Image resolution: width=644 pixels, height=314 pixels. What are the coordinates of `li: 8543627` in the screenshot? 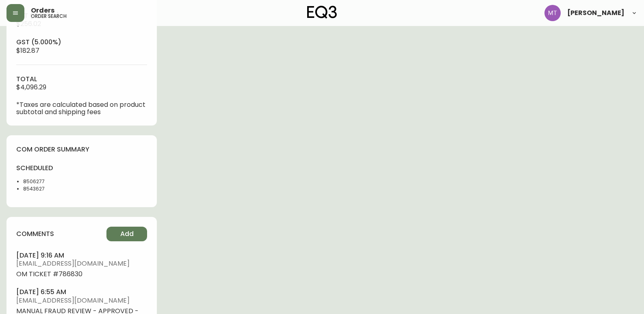 It's located at (50, 189).